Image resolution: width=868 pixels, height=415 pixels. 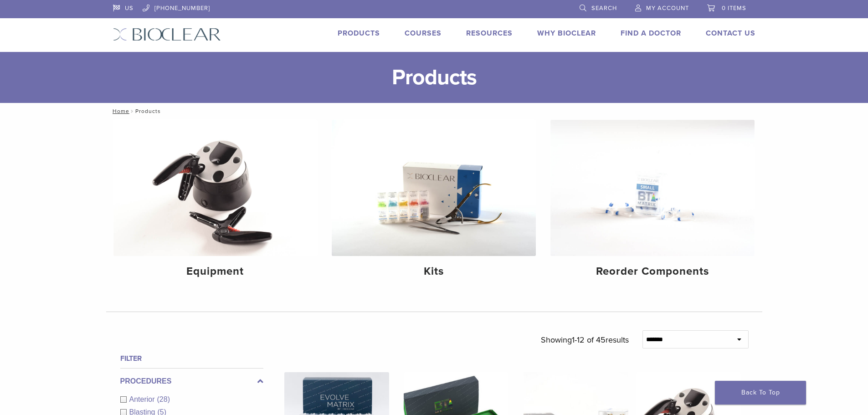 I want to click on img: Equipment, so click(x=215, y=188).